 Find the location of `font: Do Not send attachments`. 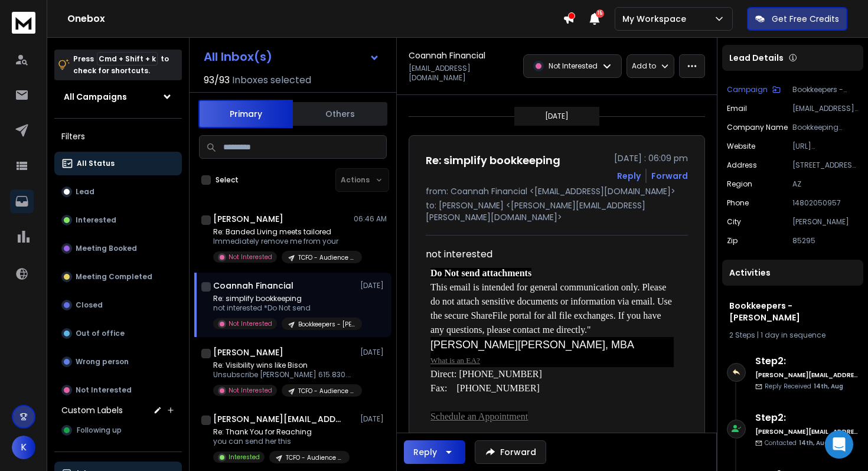

font: Do Not send attachments is located at coordinates (480, 272).